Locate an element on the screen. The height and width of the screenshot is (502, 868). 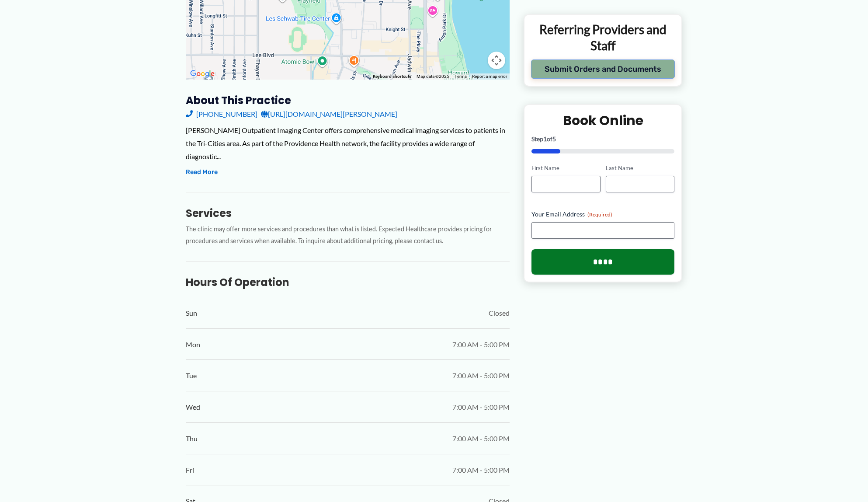
span: 1 is located at coordinates (545, 139).